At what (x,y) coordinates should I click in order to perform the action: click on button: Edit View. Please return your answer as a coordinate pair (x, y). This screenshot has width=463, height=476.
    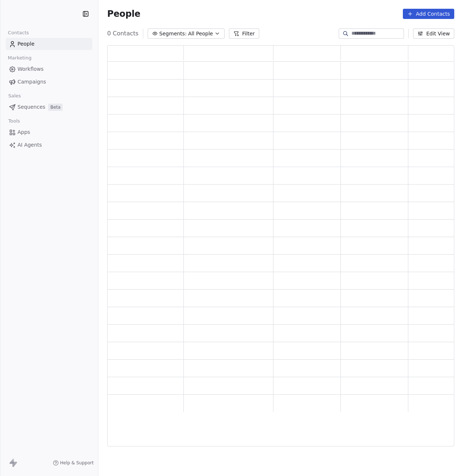
    Looking at the image, I should click on (433, 34).